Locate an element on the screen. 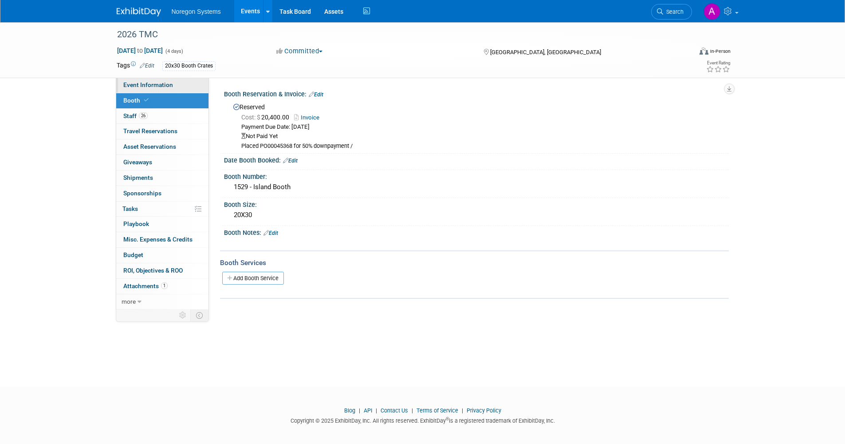  a: Sponsorships is located at coordinates (162, 193).